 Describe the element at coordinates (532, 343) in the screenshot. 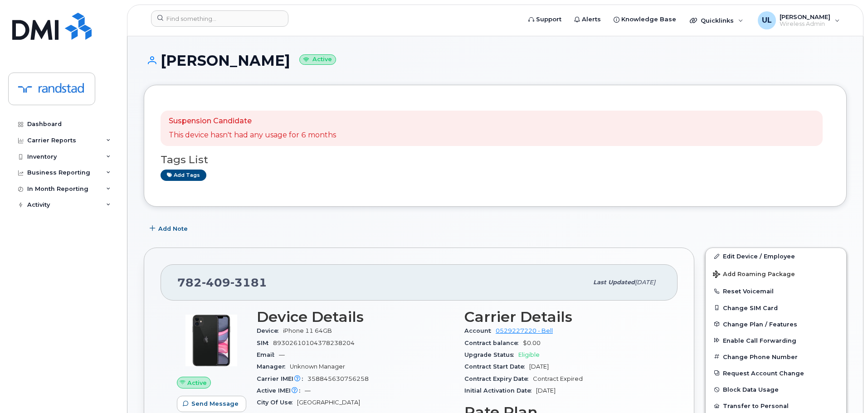

I see `span: $0.00` at that location.